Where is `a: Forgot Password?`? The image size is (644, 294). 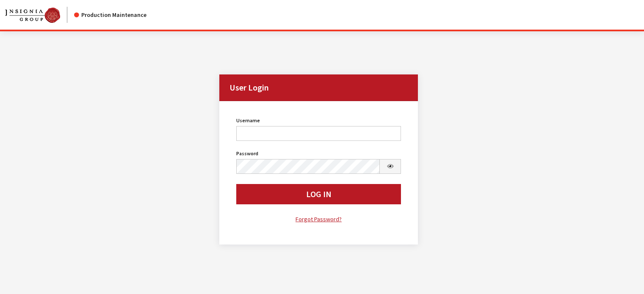 a: Forgot Password? is located at coordinates (319, 219).